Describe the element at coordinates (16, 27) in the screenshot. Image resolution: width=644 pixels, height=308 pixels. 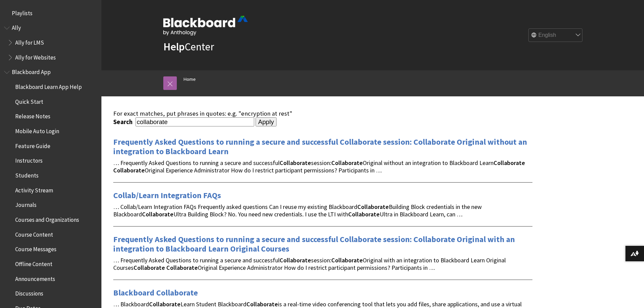
I see `span: Ally` at that location.